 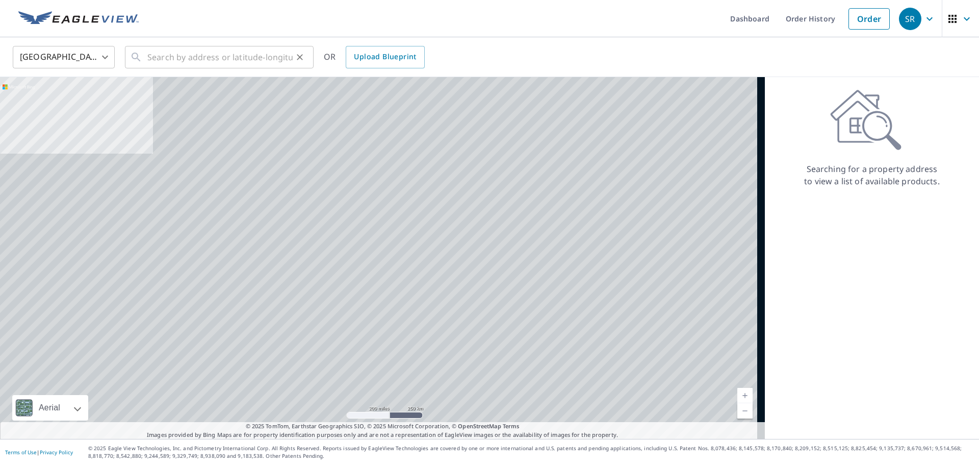 What do you see at coordinates (385, 57) in the screenshot?
I see `span: Upload Blueprint` at bounding box center [385, 57].